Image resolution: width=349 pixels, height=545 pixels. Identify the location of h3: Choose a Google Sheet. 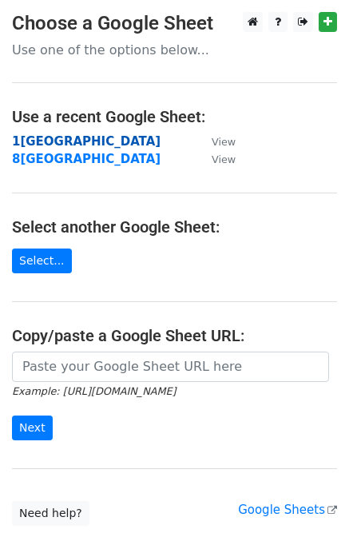
(174, 23).